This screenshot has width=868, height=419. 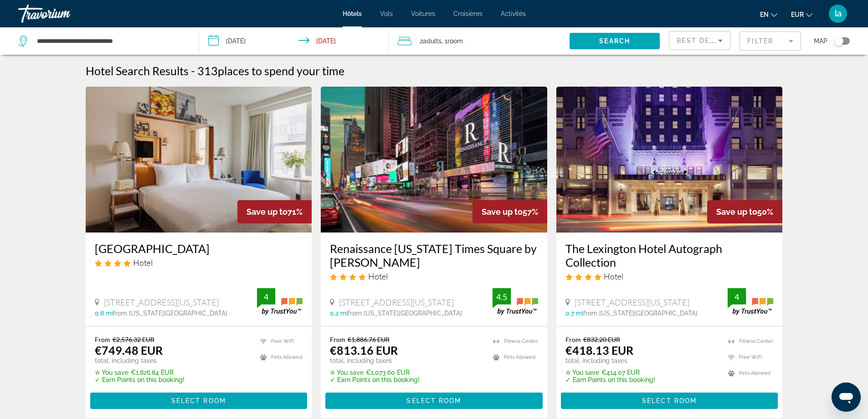 I want to click on font: Croisières, so click(x=468, y=13).